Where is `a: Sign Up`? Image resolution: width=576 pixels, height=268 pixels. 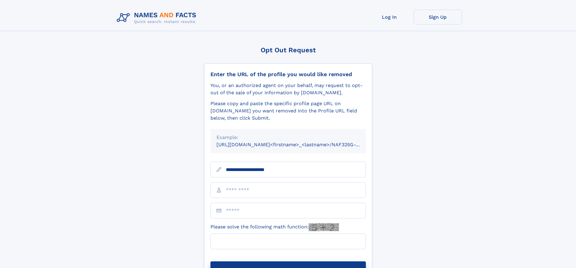 a: Sign Up is located at coordinates (438, 17).